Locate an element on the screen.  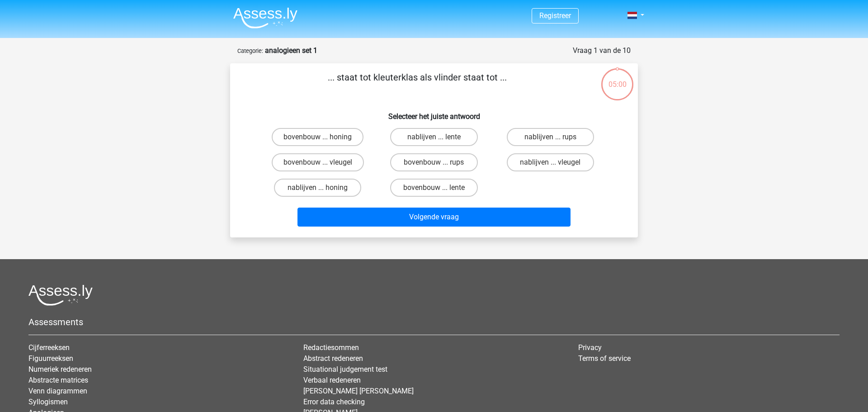
p: ... staat tot kleuterklas als vlinder staat tot ... is located at coordinates (417, 84).